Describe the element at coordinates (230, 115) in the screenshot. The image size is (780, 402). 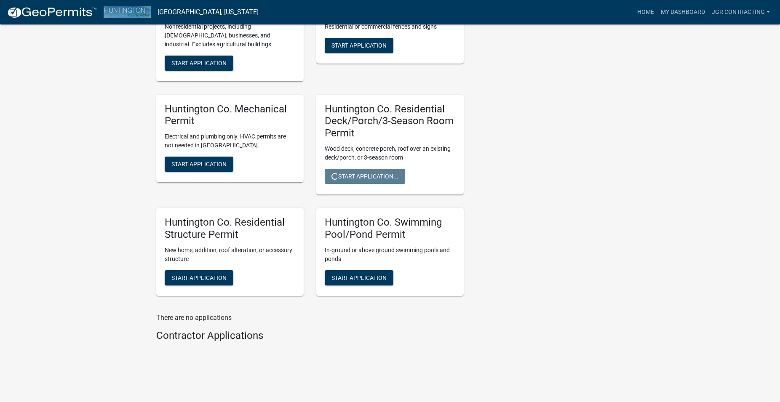
I see `h5: Huntington Co. Mechanical Permit` at that location.